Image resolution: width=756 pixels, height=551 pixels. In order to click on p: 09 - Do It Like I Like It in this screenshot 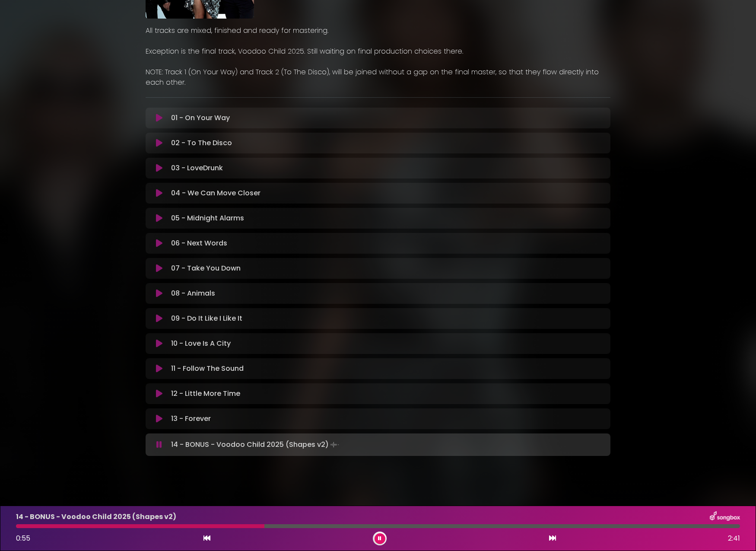, I will do `click(207, 319)`.